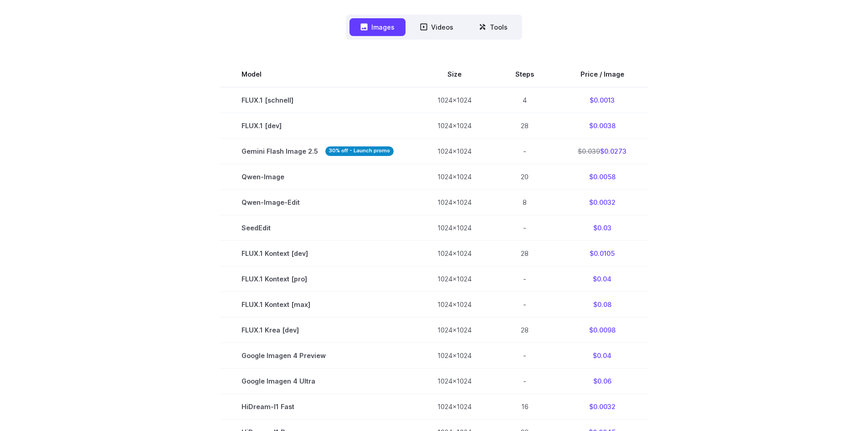  I want to click on td: 20, so click(525, 177).